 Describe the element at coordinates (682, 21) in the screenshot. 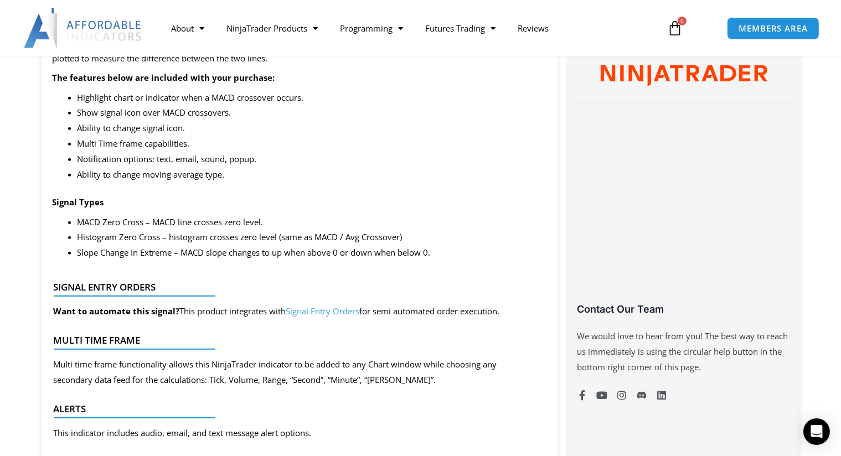

I see `span: 0` at that location.